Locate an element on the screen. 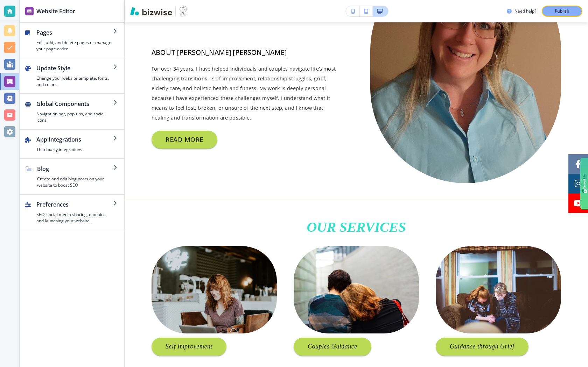  h2: App Integrations is located at coordinates (74, 140).